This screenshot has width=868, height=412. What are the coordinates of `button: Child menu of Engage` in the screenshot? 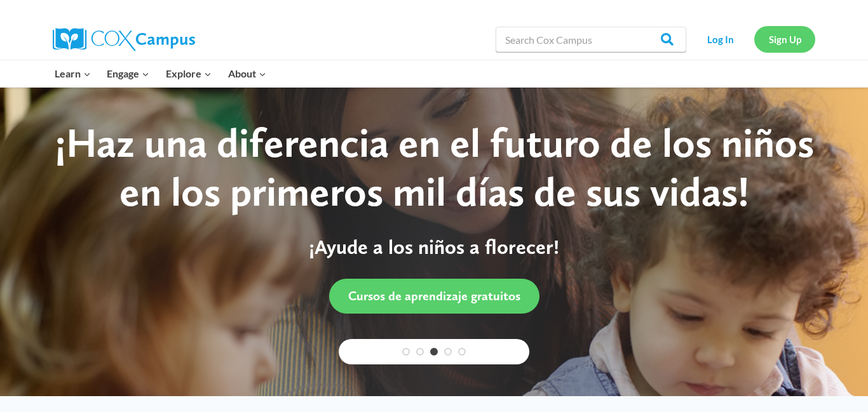 It's located at (128, 74).